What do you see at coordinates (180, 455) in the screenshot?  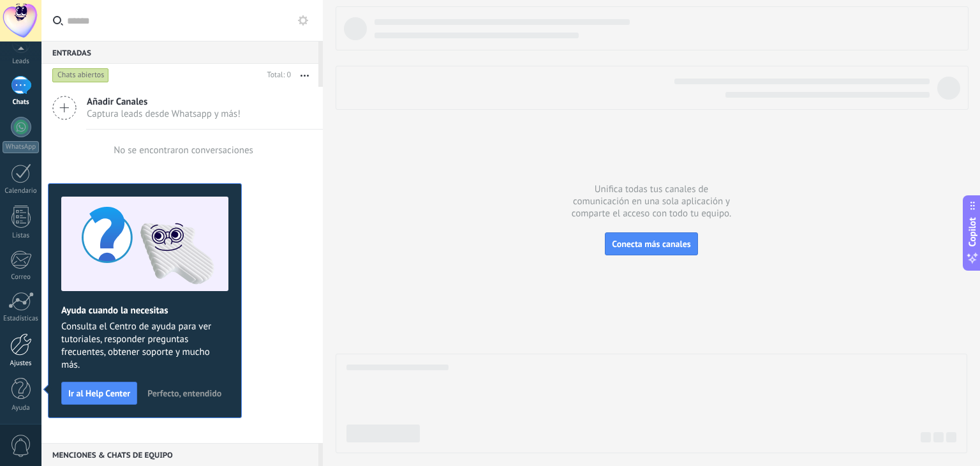 I see `div: Menciones & Chats de equipo` at bounding box center [180, 455].